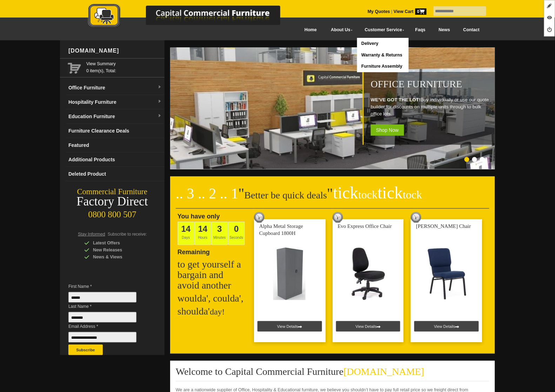 The image size is (555, 392). I want to click on div: 0800 800 507, so click(112, 213).